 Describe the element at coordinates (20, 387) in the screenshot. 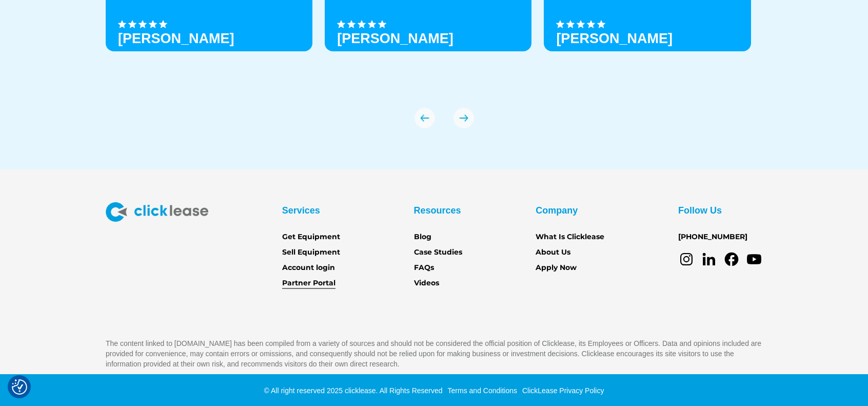

I see `img: Revisit consent button` at that location.